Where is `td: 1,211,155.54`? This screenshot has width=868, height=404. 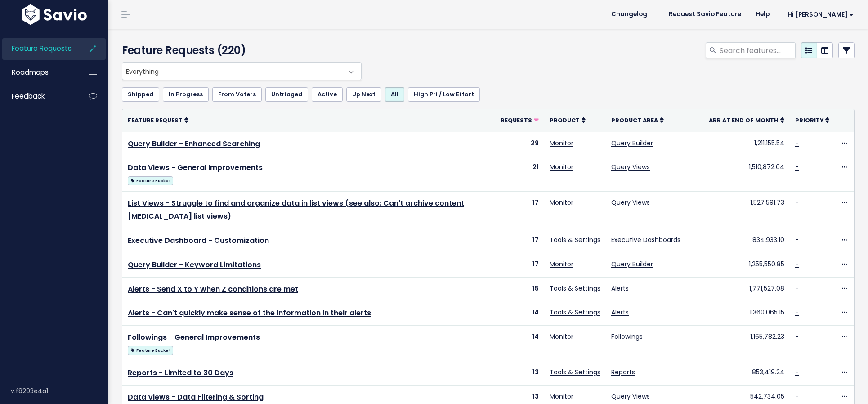 td: 1,211,155.54 is located at coordinates (747, 144).